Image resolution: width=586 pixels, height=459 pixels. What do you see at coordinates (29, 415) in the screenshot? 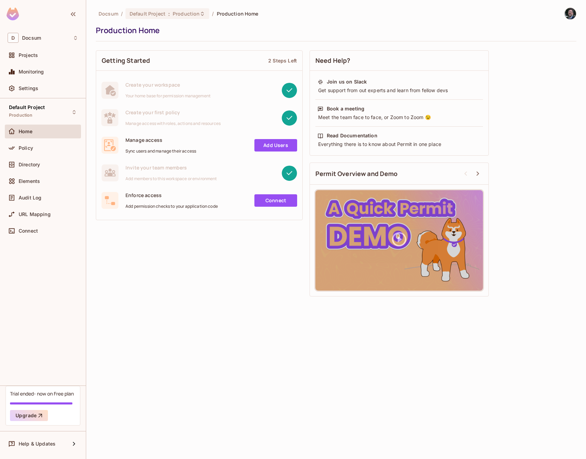
I see `button: Upgrade` at bounding box center [29, 415].